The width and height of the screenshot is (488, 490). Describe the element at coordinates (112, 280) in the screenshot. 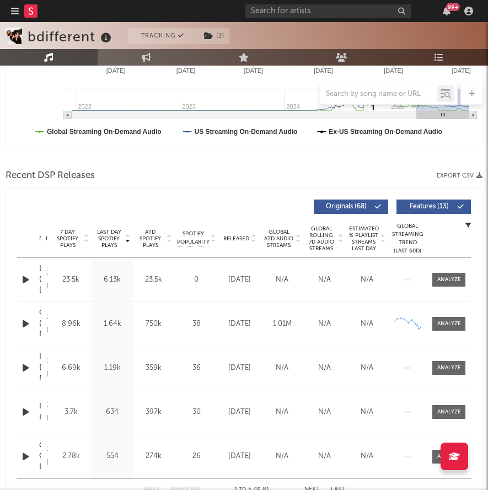

I see `div: 6.13k` at that location.